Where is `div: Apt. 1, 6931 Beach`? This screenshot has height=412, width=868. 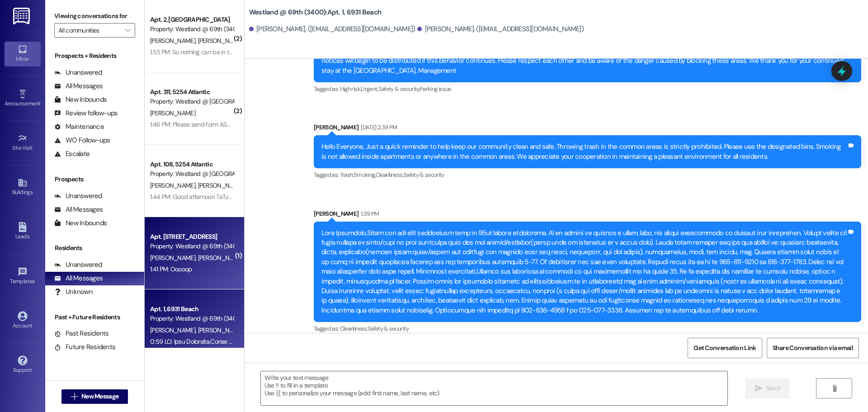
div: Apt. 1, 6931 Beach is located at coordinates (192, 309).